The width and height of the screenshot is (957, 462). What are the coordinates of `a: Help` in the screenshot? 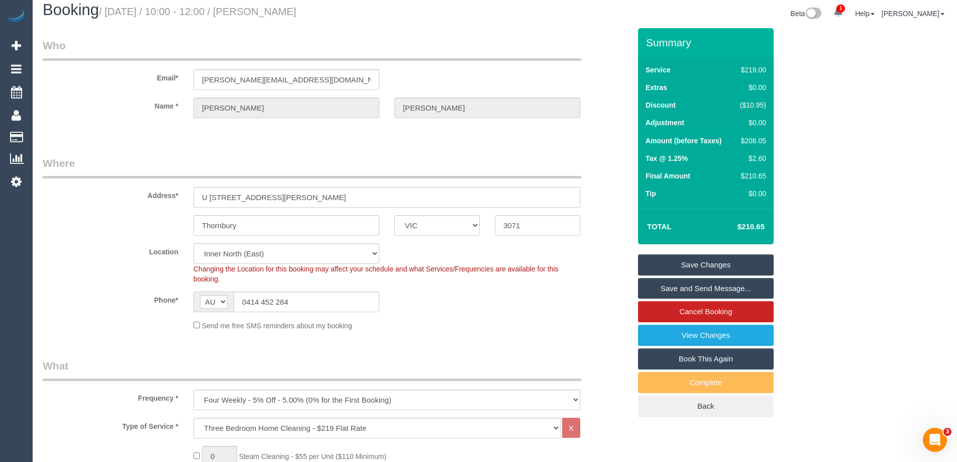 It's located at (864, 14).